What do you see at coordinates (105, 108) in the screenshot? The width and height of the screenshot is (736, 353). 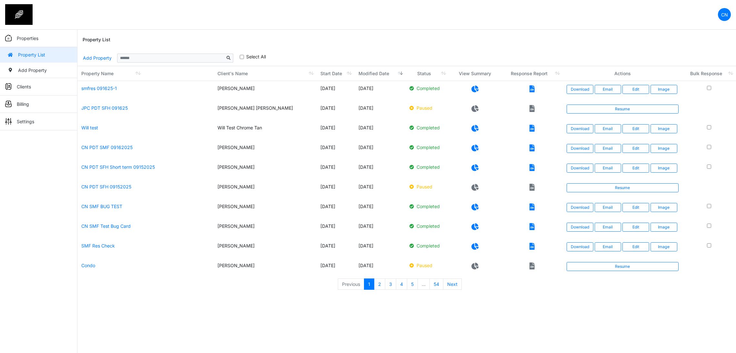 I see `a: JPC PDT SFH 091625` at bounding box center [105, 108].